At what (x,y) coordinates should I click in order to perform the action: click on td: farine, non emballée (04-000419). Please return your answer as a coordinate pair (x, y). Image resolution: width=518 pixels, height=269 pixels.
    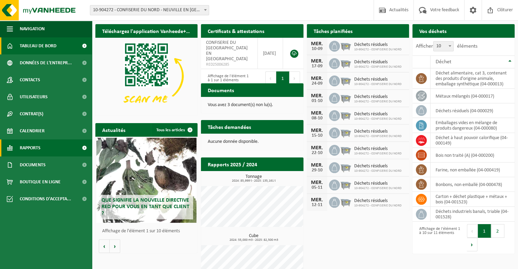
    Looking at the image, I should click on (472, 170).